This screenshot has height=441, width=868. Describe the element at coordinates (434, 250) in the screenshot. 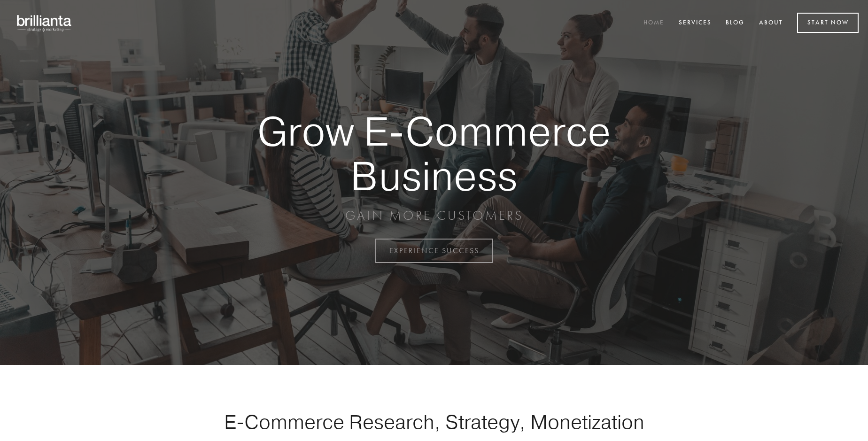

I see `a: EXPERIENCE SUCCESS` at that location.